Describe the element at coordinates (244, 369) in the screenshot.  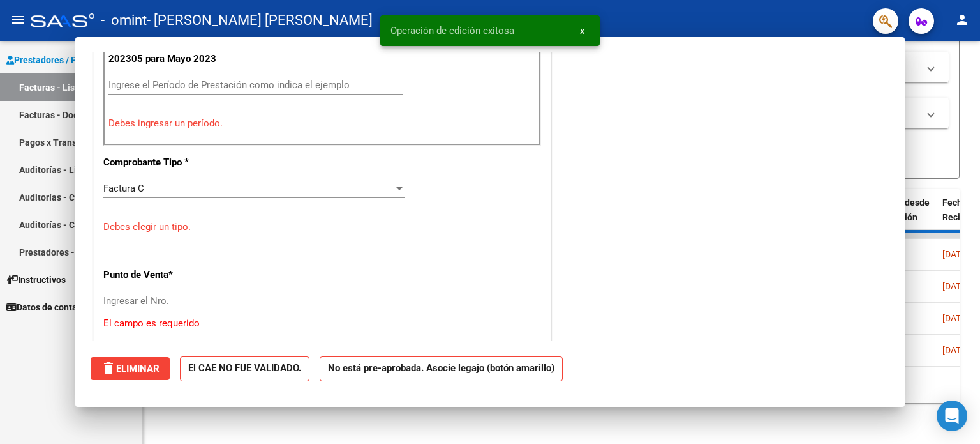
I see `strong: El CAE NO FUE VALIDADO.` at that location.